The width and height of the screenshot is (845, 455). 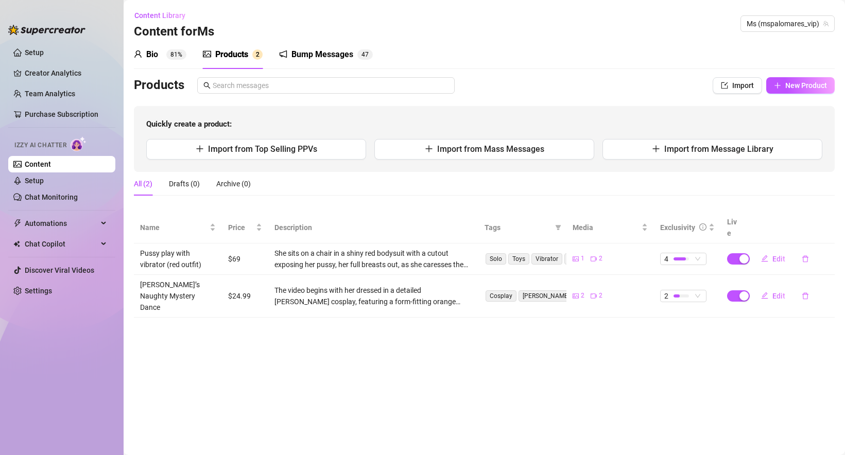 I want to click on th: Name, so click(x=178, y=227).